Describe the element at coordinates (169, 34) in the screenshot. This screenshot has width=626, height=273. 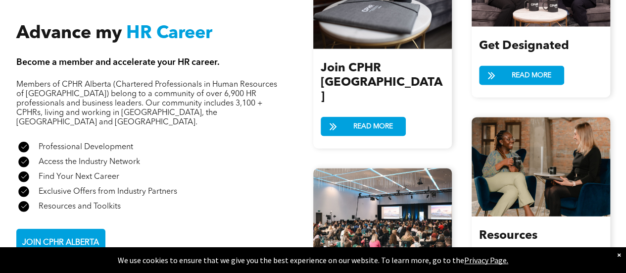
I see `span: HR Career` at that location.